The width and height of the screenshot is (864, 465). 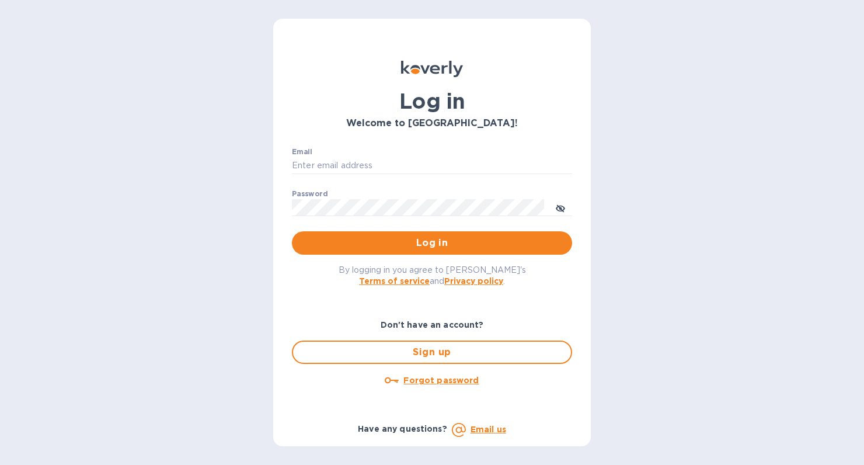 What do you see at coordinates (432, 101) in the screenshot?
I see `h1: Log in` at bounding box center [432, 101].